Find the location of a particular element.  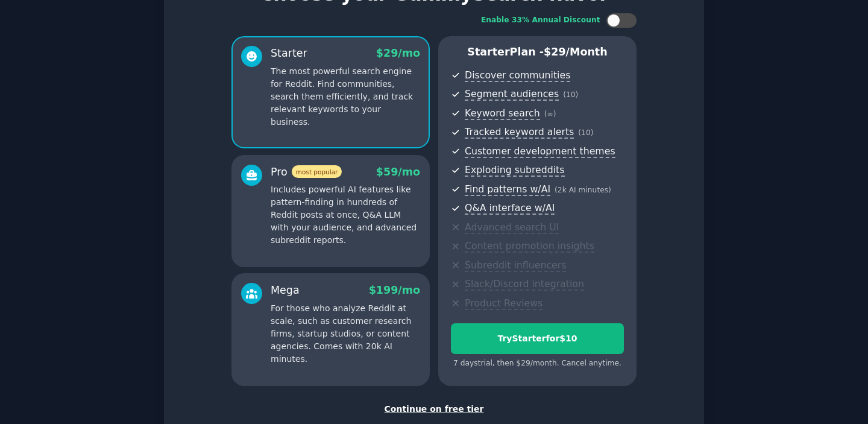

span: $ 29 /mo is located at coordinates (398, 53).